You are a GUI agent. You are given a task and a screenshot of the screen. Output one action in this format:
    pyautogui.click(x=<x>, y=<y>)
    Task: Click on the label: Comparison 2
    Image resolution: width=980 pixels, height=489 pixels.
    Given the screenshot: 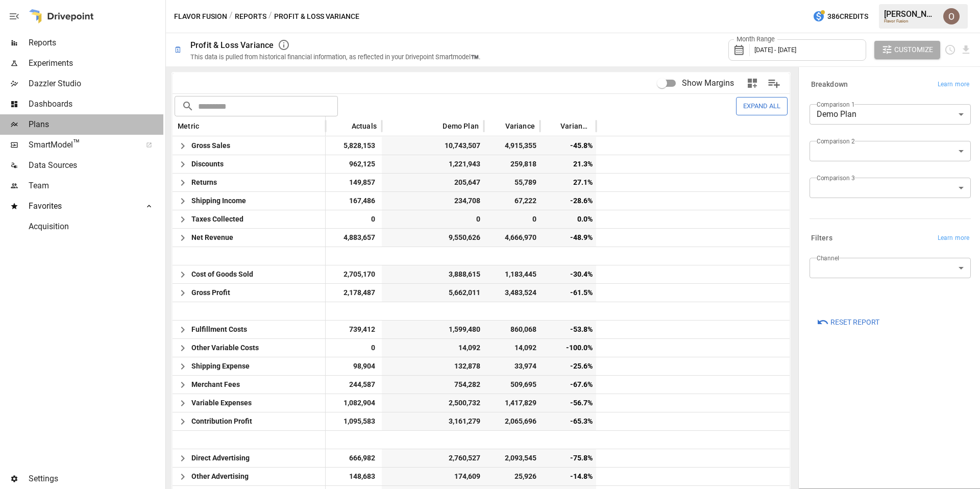 What is the action you would take?
    pyautogui.click(x=835, y=141)
    